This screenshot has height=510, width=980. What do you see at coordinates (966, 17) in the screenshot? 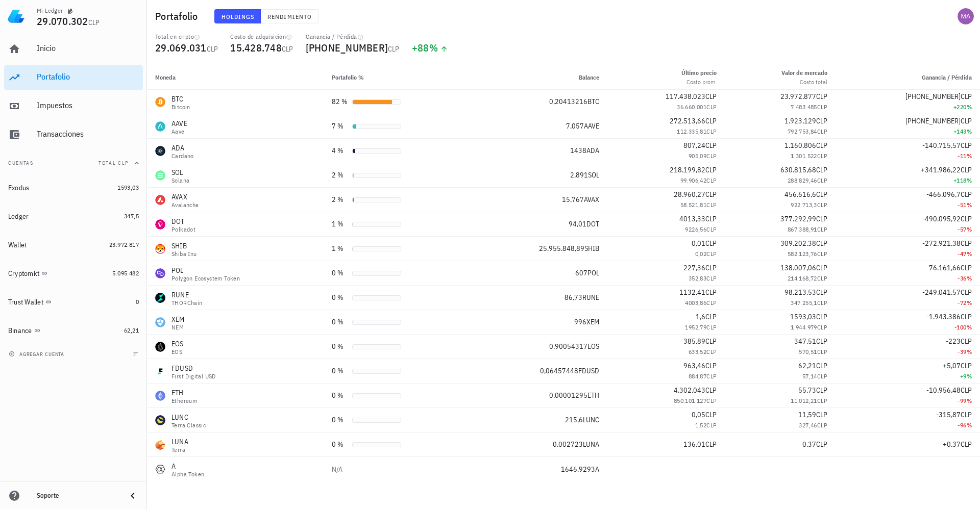
I see `div: avatar` at bounding box center [966, 17].